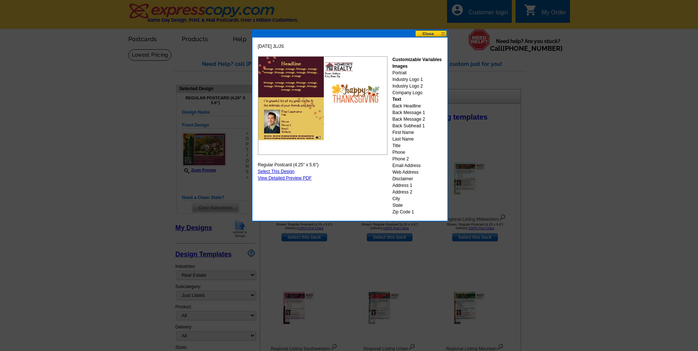 This screenshot has height=351, width=698. Describe the element at coordinates (323, 106) in the screenshot. I see `img: GENPRBthanksgivingJLJS_SAMPLE.jpg` at that location.